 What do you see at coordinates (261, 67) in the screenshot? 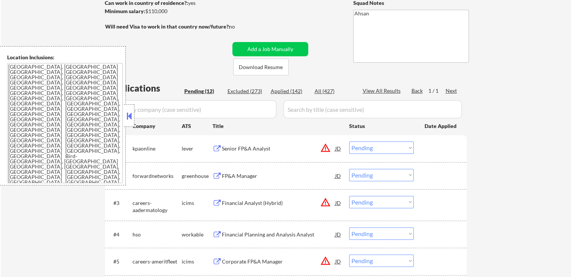
I see `button: Download Resume` at bounding box center [261, 67].